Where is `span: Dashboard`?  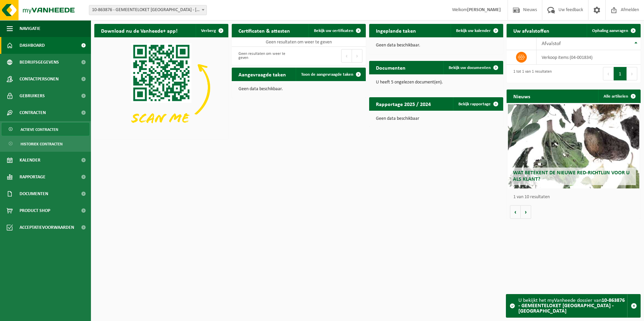 span: Dashboard is located at coordinates (32, 46).